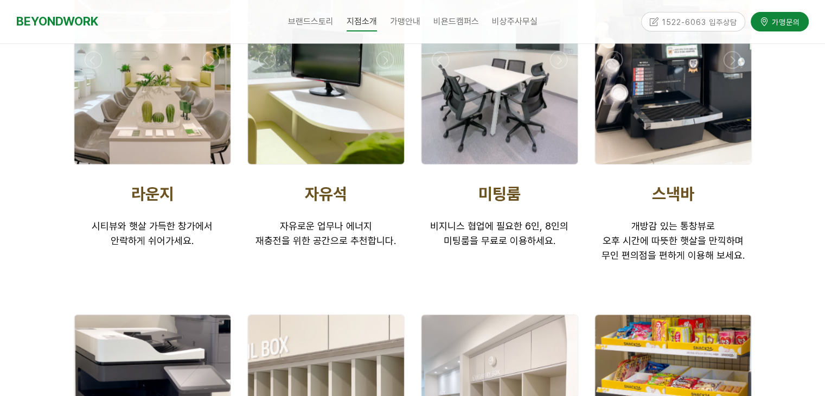 This screenshot has height=396, width=825. What do you see at coordinates (673, 240) in the screenshot?
I see `span: 오후 시간에 따뜻한 햇살을 만끽하며` at bounding box center [673, 240].